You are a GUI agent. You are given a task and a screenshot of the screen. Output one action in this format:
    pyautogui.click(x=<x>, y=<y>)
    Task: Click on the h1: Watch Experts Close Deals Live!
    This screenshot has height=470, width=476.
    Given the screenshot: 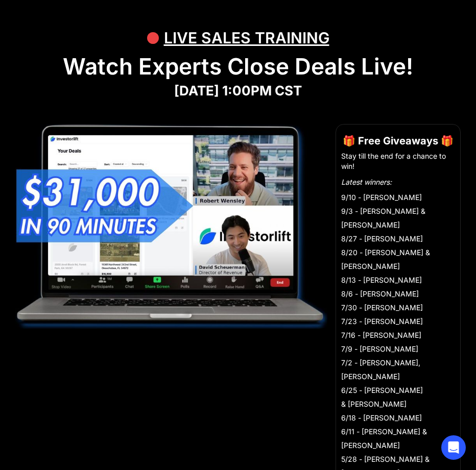 What is the action you would take?
    pyautogui.click(x=238, y=66)
    